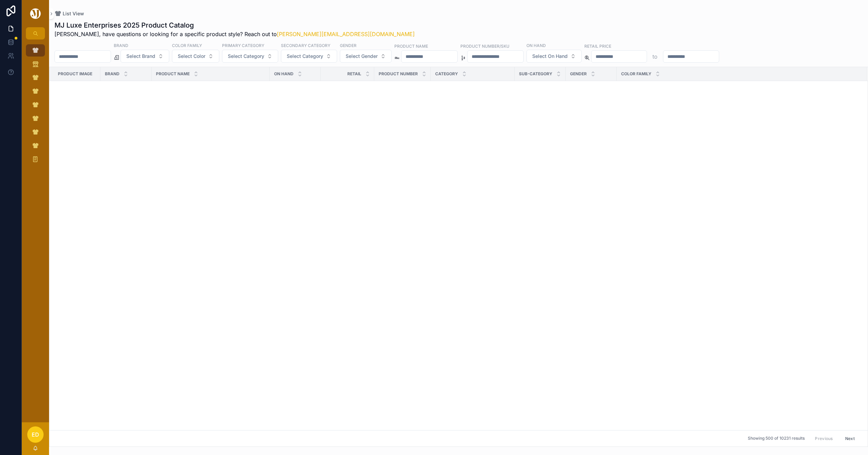 This screenshot has height=455, width=868. I want to click on label: Primary Category, so click(243, 45).